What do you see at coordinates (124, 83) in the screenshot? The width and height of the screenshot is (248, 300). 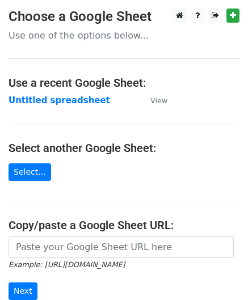 I see `h4: Use a recent Google Sheet:` at bounding box center [124, 83].